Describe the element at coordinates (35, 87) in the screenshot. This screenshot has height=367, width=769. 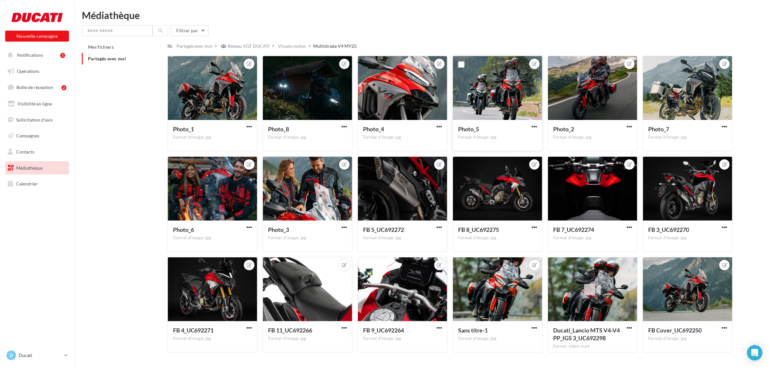
I see `span: Boîte de réception` at that location.